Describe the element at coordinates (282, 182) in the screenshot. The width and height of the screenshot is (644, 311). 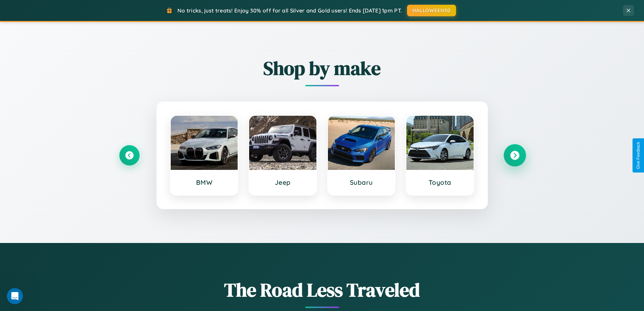
I see `h3: Jeep` at that location.